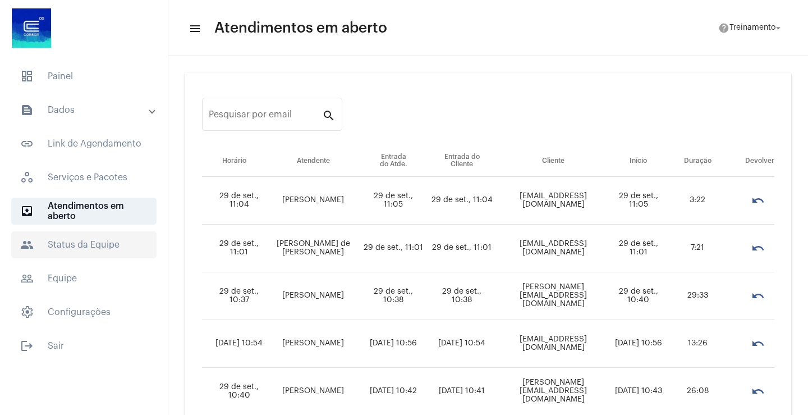 The width and height of the screenshot is (808, 415). What do you see at coordinates (463, 161) in the screenshot?
I see `th: Entrada do Cliente` at bounding box center [463, 161].